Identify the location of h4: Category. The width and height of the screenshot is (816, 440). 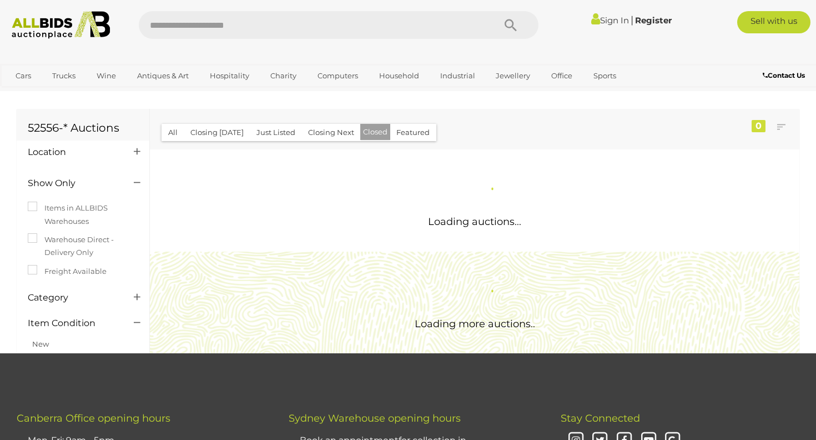
(72, 298).